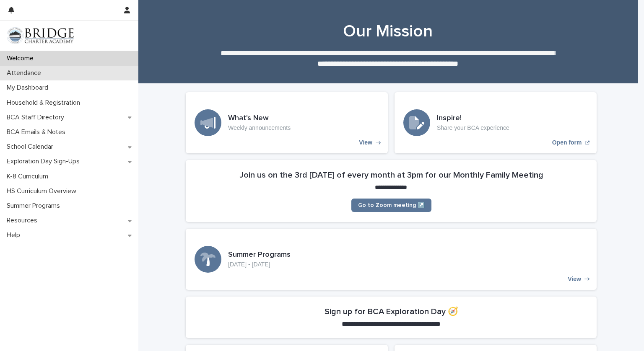  What do you see at coordinates (259, 255) in the screenshot?
I see `h3: Summer Programs` at bounding box center [259, 255].